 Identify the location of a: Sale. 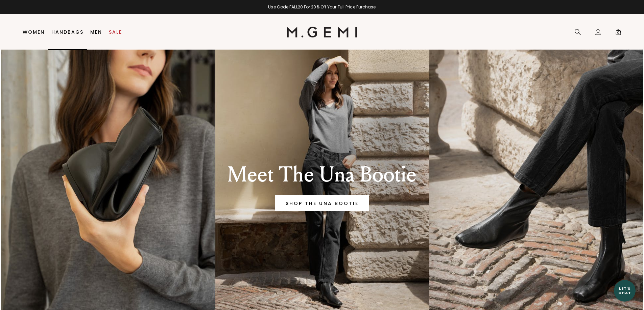
(115, 32).